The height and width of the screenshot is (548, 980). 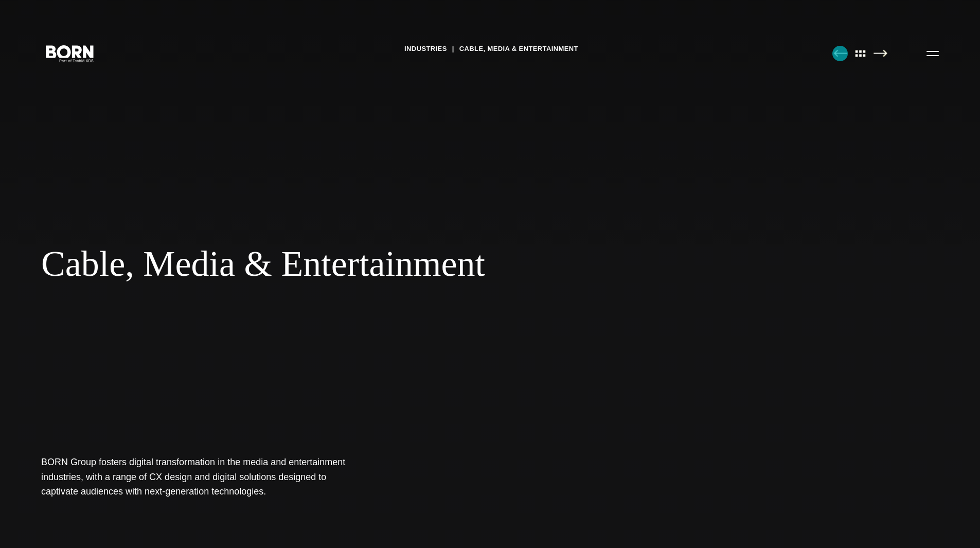 What do you see at coordinates (334, 264) in the screenshot?
I see `div: Cable, Media & Entertainment` at bounding box center [334, 264].